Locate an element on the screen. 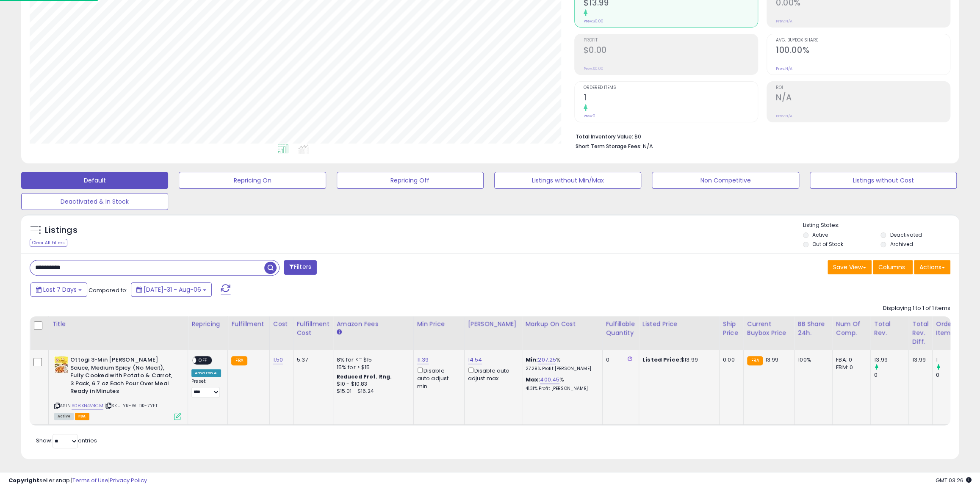 This screenshot has width=980, height=489. button: Non Competitive is located at coordinates (725, 180).